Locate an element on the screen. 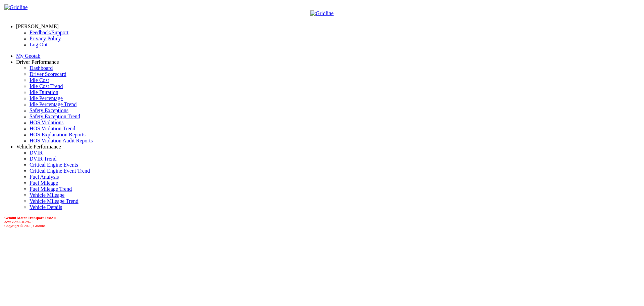 This screenshot has height=306, width=644. a: HOS Violation Audit Reports is located at coordinates (61, 141).